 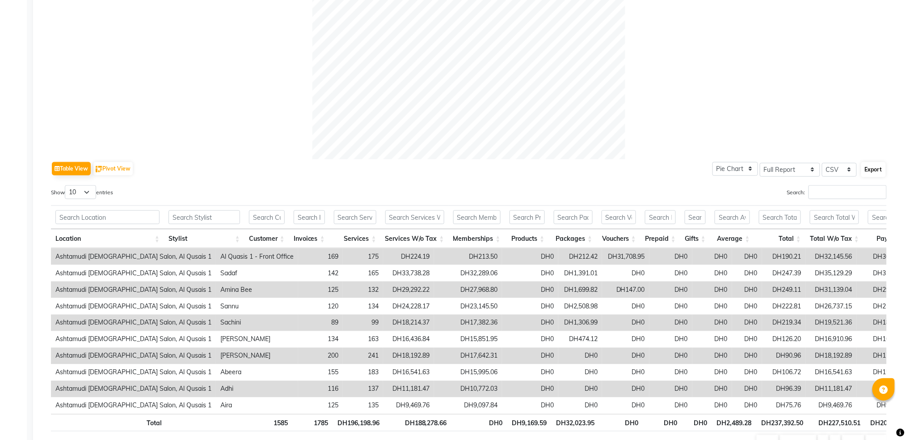 I want to click on td: 134, so click(x=321, y=339).